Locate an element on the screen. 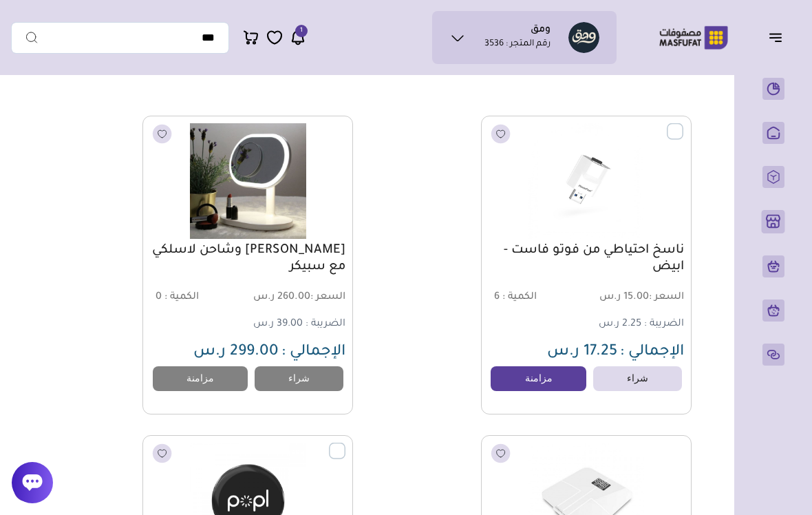 The height and width of the screenshot is (515, 812). span: 17.25 ر.س is located at coordinates (582, 353).